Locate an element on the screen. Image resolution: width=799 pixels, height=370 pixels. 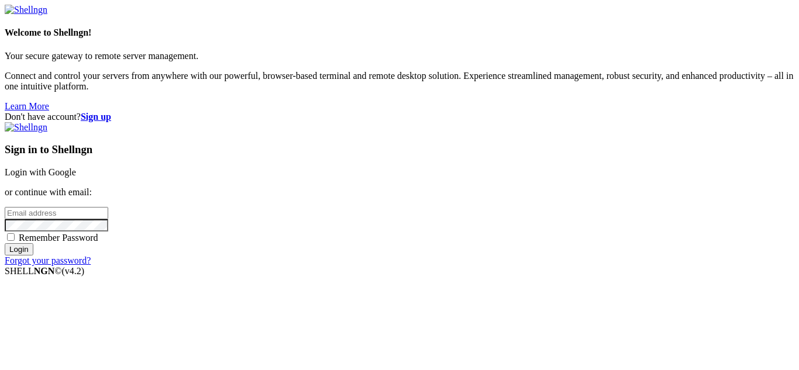
span: SHELL © is located at coordinates (44, 271).